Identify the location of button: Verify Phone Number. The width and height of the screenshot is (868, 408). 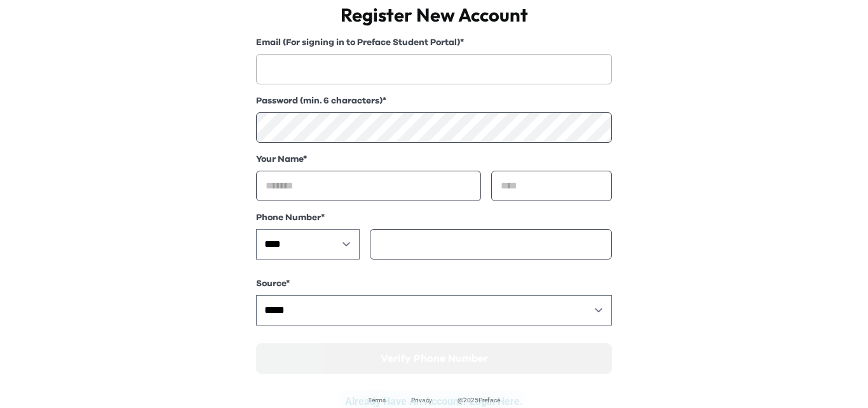
(434, 359).